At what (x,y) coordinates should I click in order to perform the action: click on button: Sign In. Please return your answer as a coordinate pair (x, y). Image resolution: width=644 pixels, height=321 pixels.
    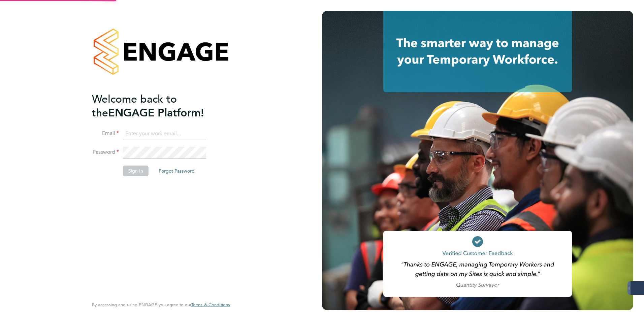
    Looking at the image, I should click on (135, 171).